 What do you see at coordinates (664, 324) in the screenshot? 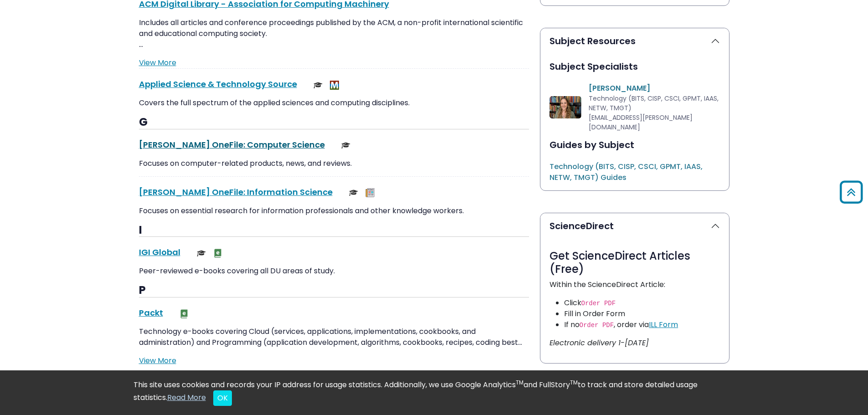
I see `a: ILL Form` at bounding box center [664, 324].